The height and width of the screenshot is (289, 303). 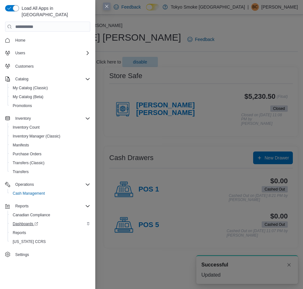 I want to click on a: Canadian Compliance, so click(x=31, y=215).